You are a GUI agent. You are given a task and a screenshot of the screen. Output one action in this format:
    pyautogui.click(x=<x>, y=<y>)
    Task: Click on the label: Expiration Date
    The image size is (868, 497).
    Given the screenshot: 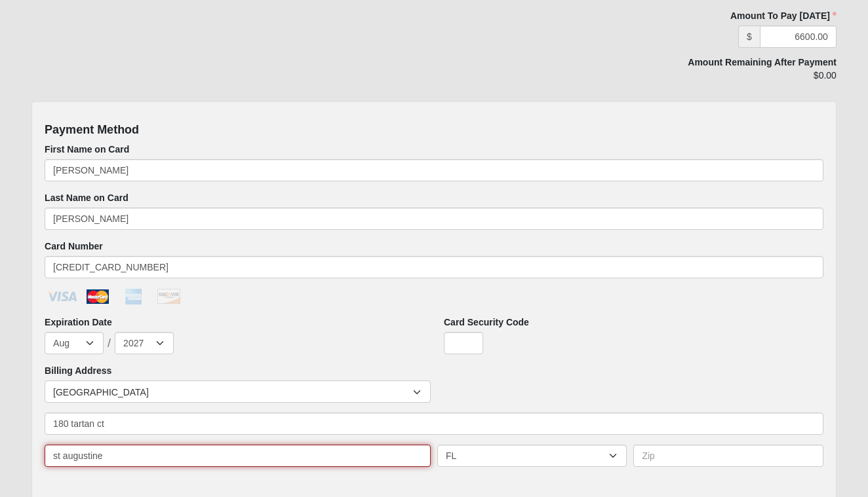 What is the action you would take?
    pyautogui.click(x=78, y=322)
    